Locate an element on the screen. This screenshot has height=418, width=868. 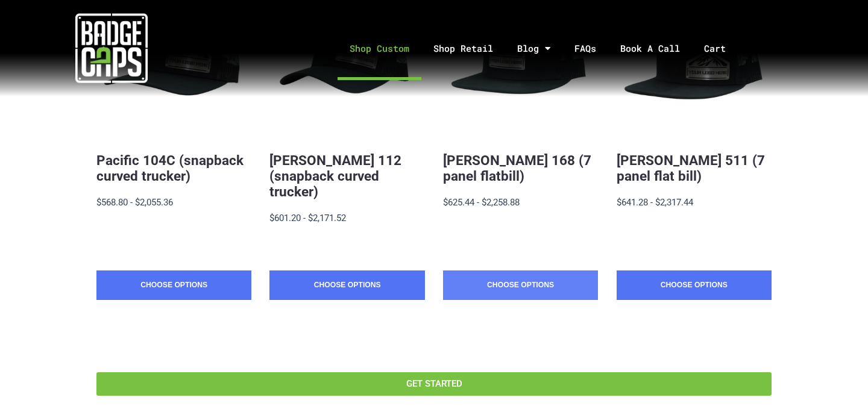
span: $568.80 - $2,055.36 is located at coordinates (135, 203).